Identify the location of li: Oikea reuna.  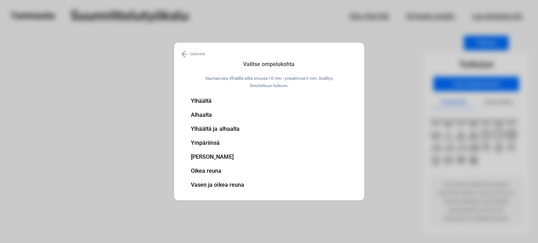
(217, 171).